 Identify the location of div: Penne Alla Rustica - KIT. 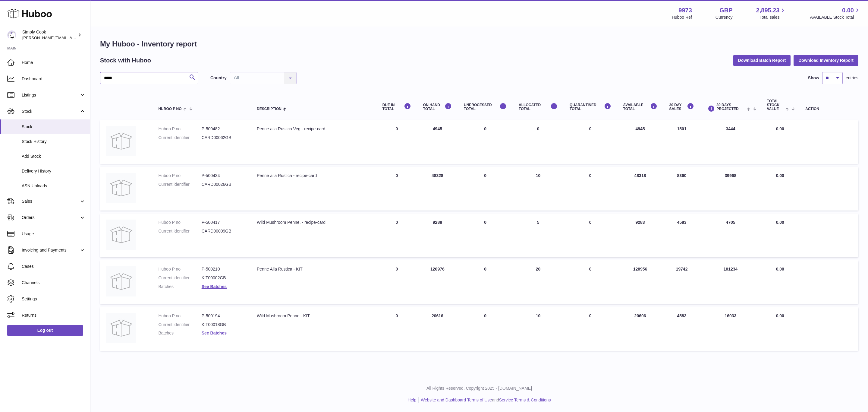
(314, 269).